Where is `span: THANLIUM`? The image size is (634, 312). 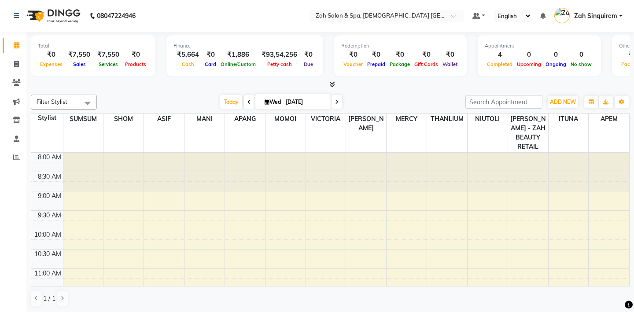 span: THANLIUM is located at coordinates (447, 119).